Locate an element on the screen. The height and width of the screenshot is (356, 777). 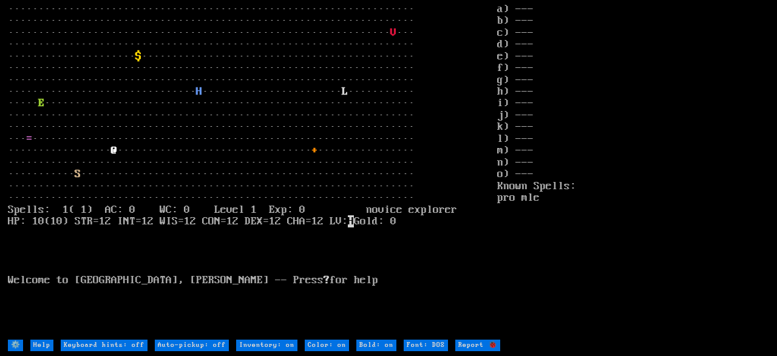
font: S is located at coordinates (78, 174).